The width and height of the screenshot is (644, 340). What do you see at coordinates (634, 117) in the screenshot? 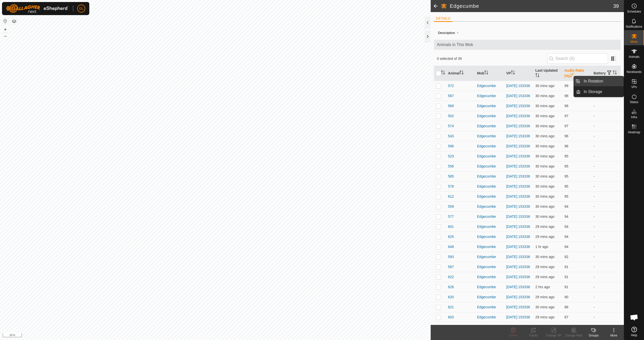
I see `span: Infra` at bounding box center [634, 117].